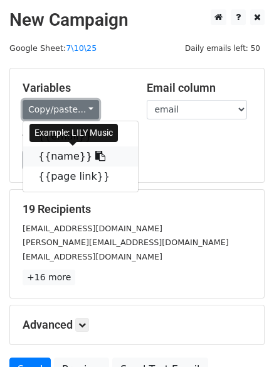 The image size is (274, 367). I want to click on h5: 19 Recipients, so click(137, 209).